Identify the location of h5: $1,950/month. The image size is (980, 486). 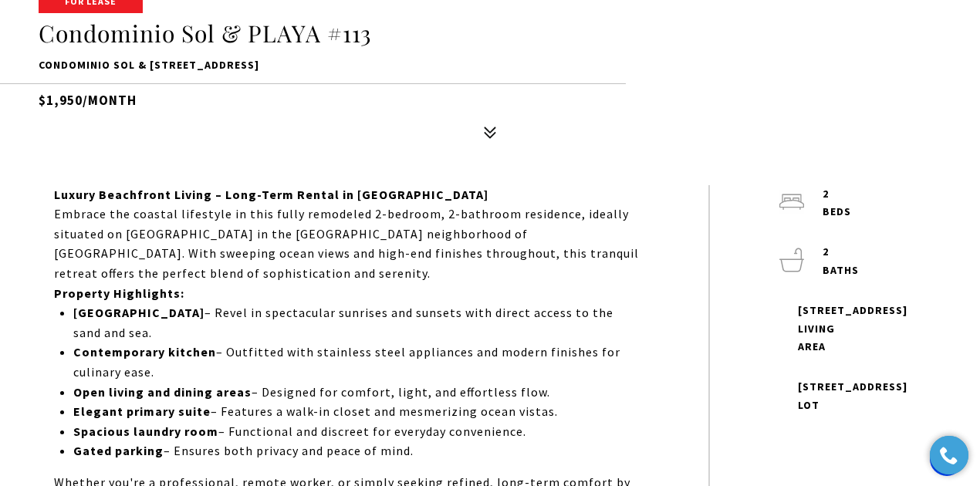
(490, 96).